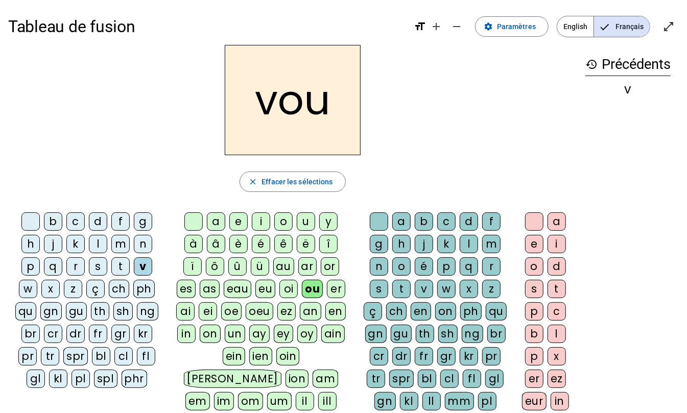  Describe the element at coordinates (409, 401) in the screenshot. I see `div: kl` at that location.